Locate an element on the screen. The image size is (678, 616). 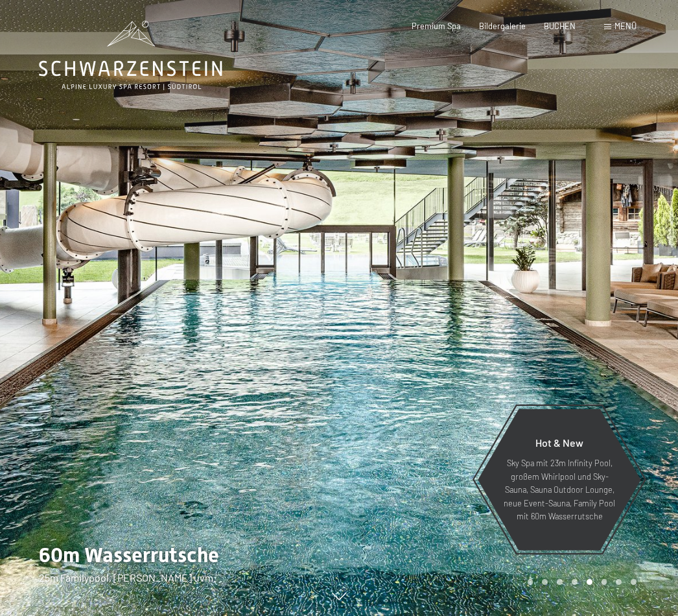
div: Carousel Pagination is located at coordinates (580, 581).